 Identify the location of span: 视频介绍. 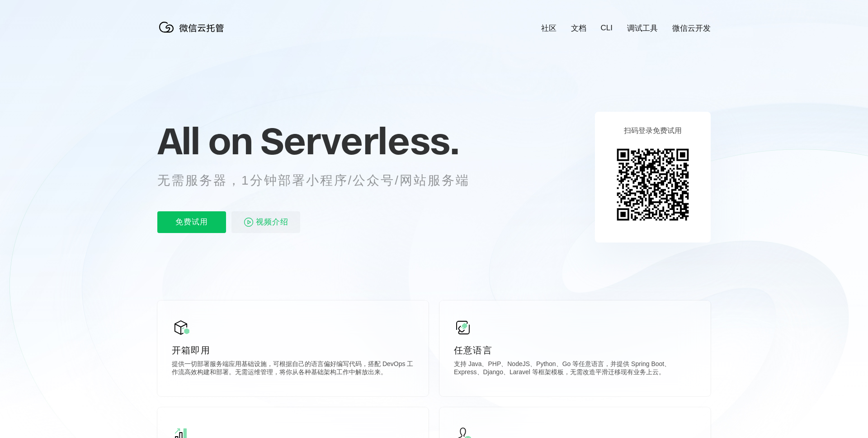
(272, 222).